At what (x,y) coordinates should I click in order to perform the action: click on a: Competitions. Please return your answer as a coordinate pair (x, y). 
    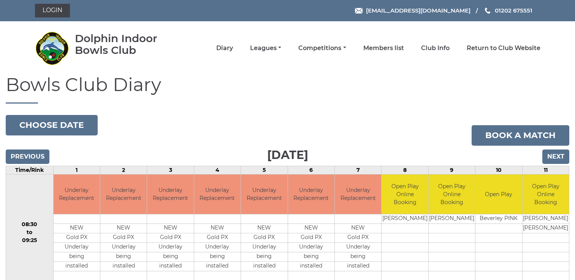
    Looking at the image, I should click on (322, 48).